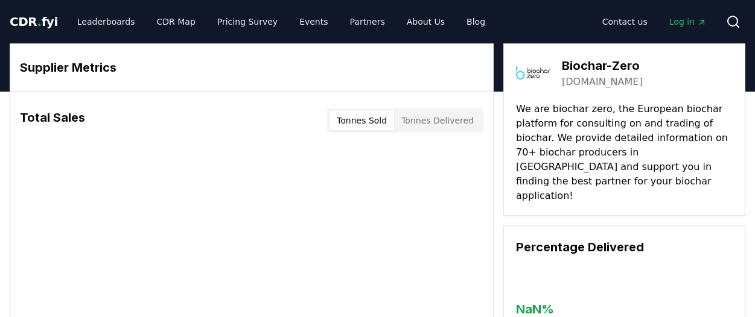 This screenshot has width=755, height=317. I want to click on a: CDR.fyi, so click(34, 22).